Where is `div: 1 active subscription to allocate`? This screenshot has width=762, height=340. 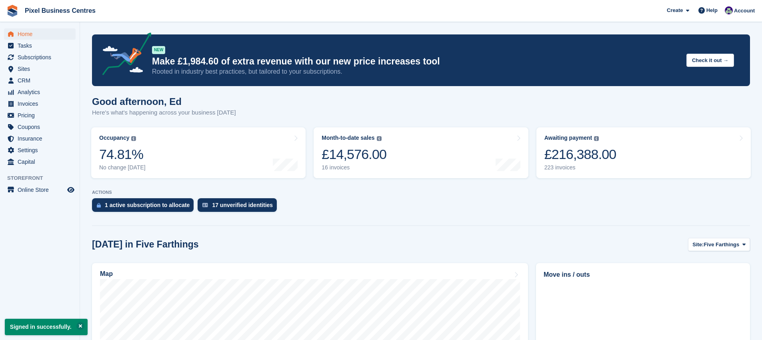 div: 1 active subscription to allocate is located at coordinates (147, 205).